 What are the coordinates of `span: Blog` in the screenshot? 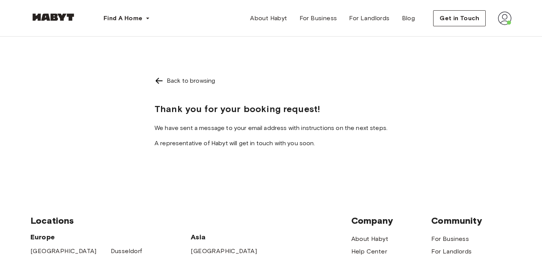 It's located at (408, 18).